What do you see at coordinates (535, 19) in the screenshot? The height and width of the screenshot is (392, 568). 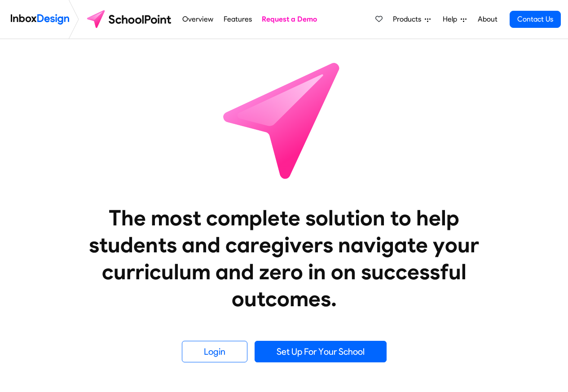 I see `a: Contact Us` at bounding box center [535, 19].